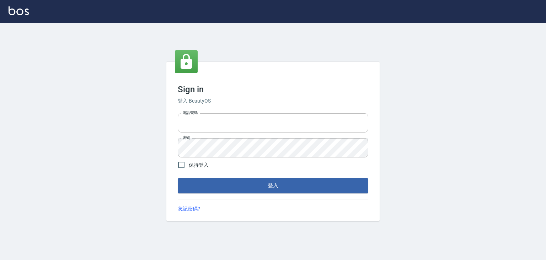  I want to click on button: 登入, so click(273, 185).